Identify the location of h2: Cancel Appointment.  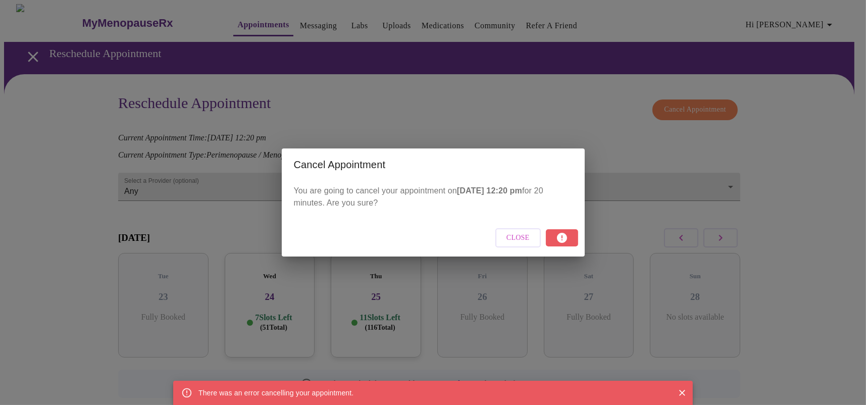
(433, 165).